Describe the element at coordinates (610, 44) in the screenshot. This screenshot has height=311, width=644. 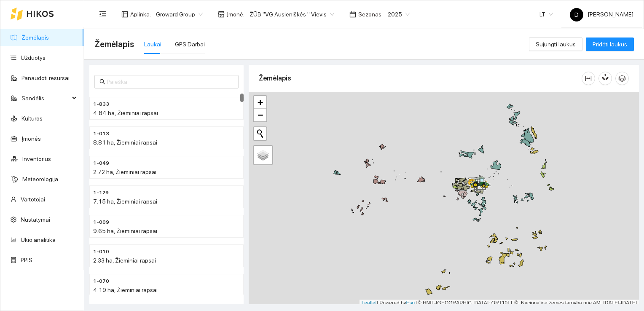
I see `span: Pridėti laukus` at that location.